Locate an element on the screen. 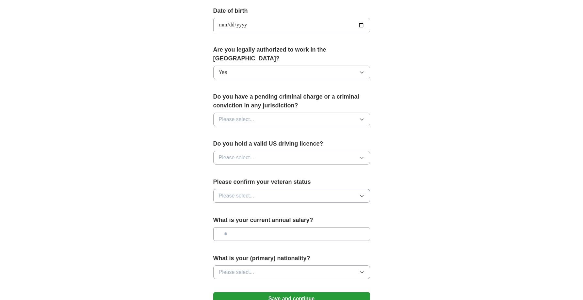 This screenshot has height=300, width=583. label: Do you hold a valid US driving licence? is located at coordinates (291, 144).